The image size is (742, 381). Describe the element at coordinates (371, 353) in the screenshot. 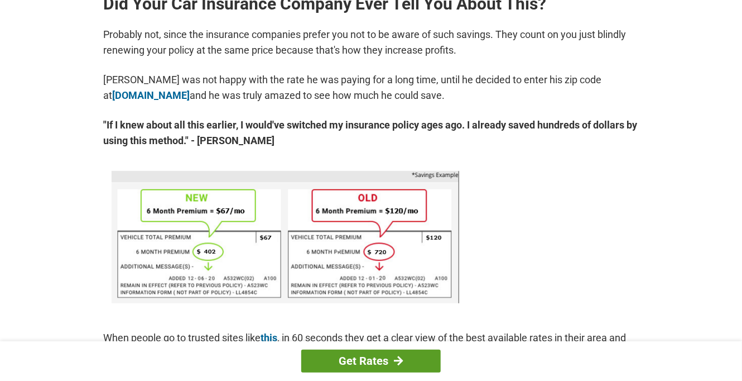

I see `p: When people go to trusted sites like , in 60 seconds they get a clear view of the best available ...` at that location.